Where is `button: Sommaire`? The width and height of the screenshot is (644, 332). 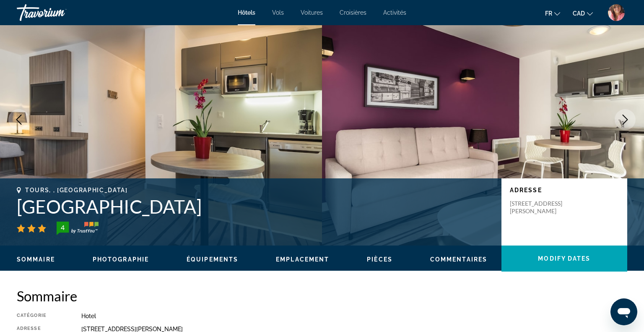
button: Sommaire is located at coordinates (36, 259).